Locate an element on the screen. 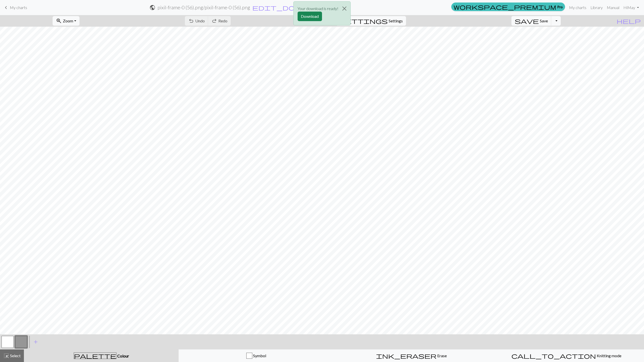 The image size is (644, 362). span: Erase is located at coordinates (441, 355).